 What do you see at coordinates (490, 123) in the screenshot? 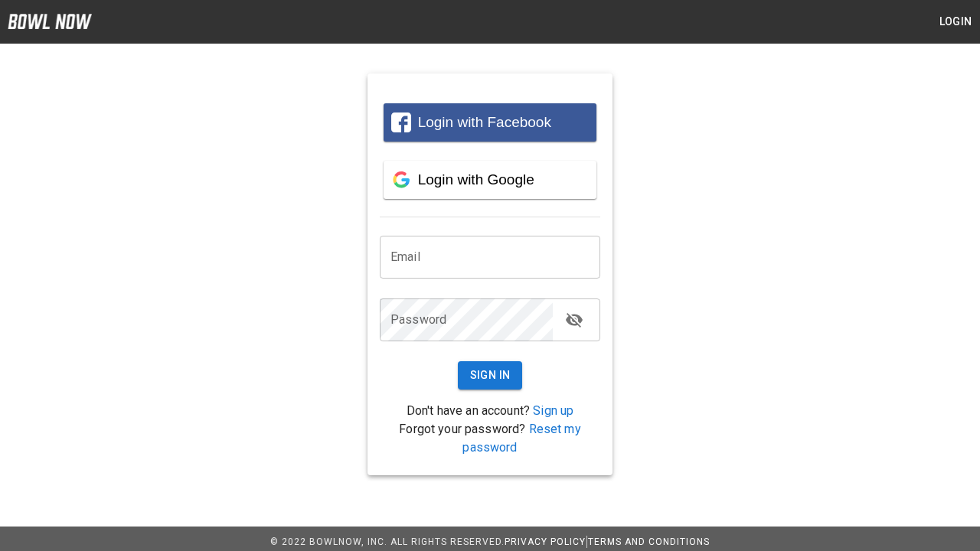
I see `button: Login with Facebook` at bounding box center [490, 123].